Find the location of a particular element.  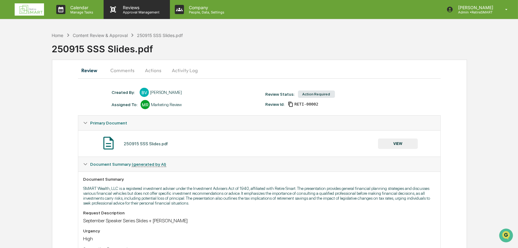

p: Approval Management is located at coordinates (140, 12).